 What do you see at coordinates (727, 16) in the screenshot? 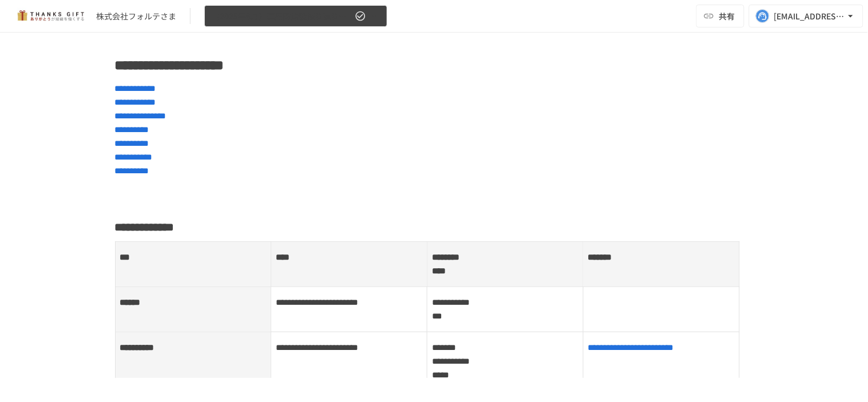
I see `span: 共有` at bounding box center [727, 16].